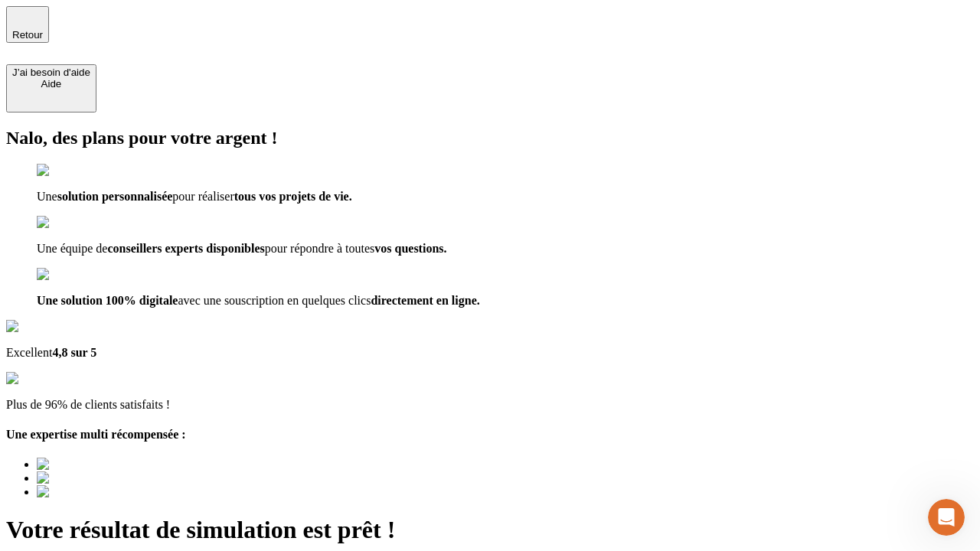  Describe the element at coordinates (185, 248) in the screenshot. I see `span: conseillers experts disponibles` at that location.